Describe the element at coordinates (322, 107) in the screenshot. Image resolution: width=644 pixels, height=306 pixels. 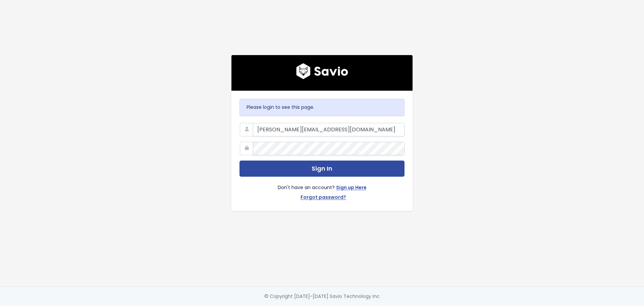
I see `p: Please login to see this page.` at that location.